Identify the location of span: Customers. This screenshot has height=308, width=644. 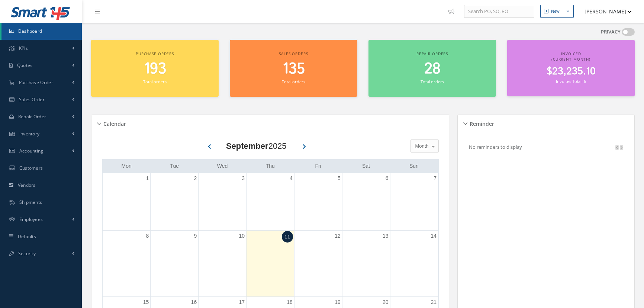
(31, 168).